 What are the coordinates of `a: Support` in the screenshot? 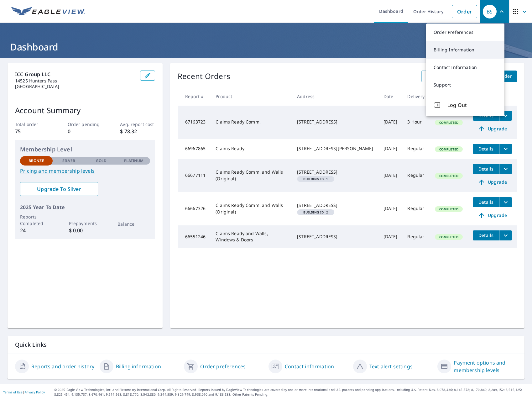 It's located at (465, 85).